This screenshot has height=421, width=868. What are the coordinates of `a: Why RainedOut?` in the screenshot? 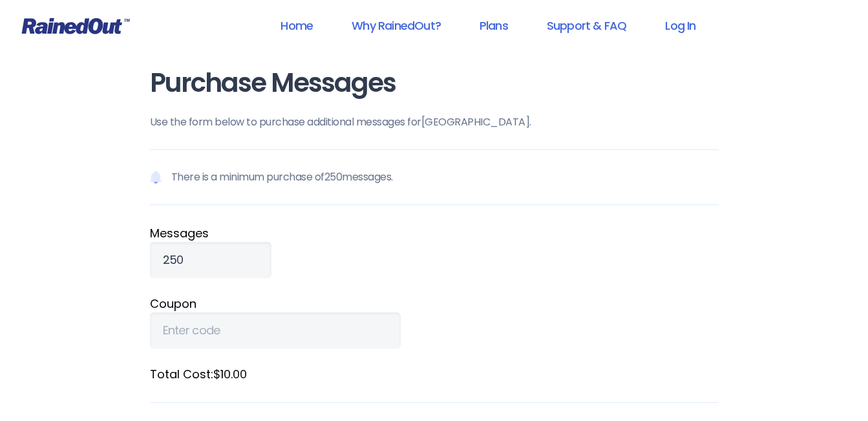 It's located at (396, 25).